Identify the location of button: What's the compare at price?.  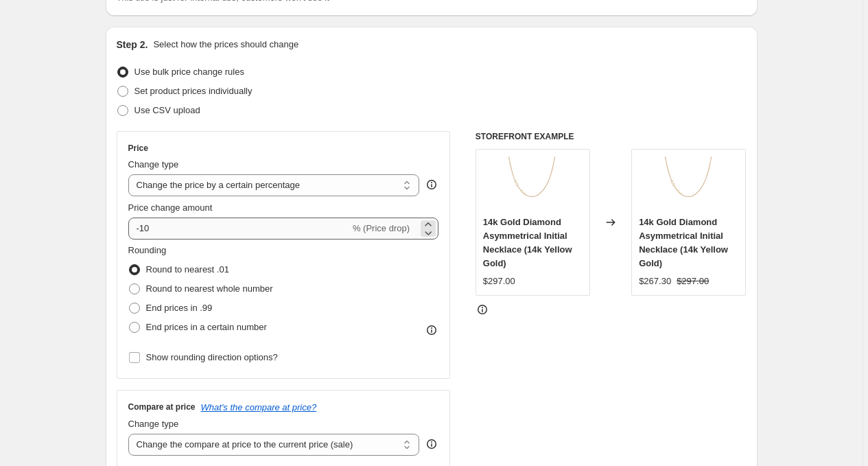
(259, 407).